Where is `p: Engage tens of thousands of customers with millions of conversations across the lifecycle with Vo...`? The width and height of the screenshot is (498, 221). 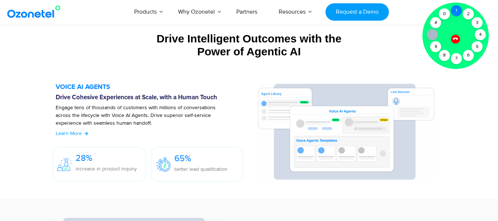 p: Engage tens of thousands of customers with millions of conversations across the lifecycle with Vo... is located at coordinates (143, 119).